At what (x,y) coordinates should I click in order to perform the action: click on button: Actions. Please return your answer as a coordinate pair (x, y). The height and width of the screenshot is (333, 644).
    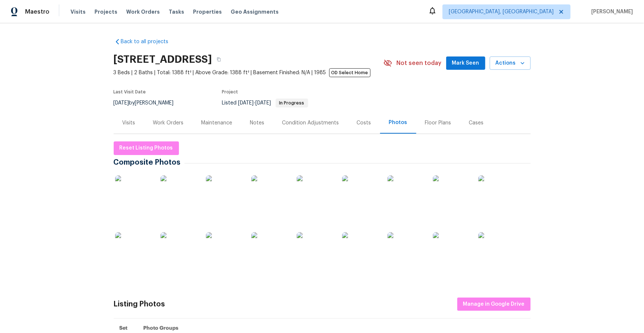
    Looking at the image, I should click on (510, 63).